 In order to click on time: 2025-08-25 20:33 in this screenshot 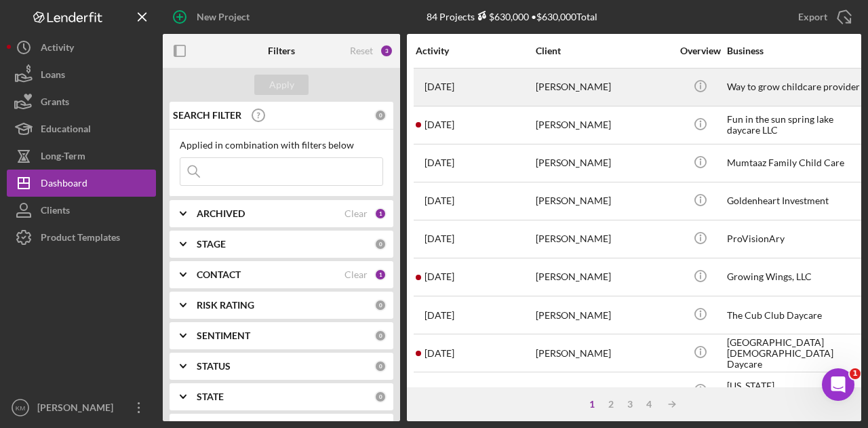, I will do `click(439, 201)`.